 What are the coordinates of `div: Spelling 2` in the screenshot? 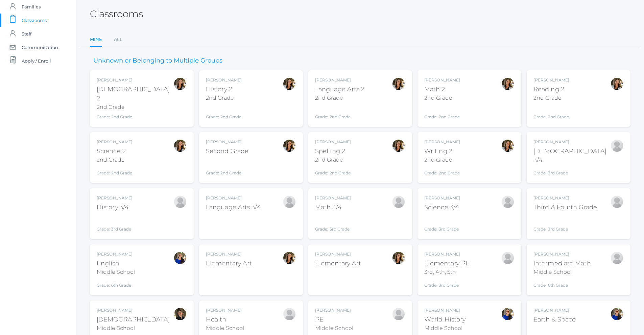 It's located at (333, 151).